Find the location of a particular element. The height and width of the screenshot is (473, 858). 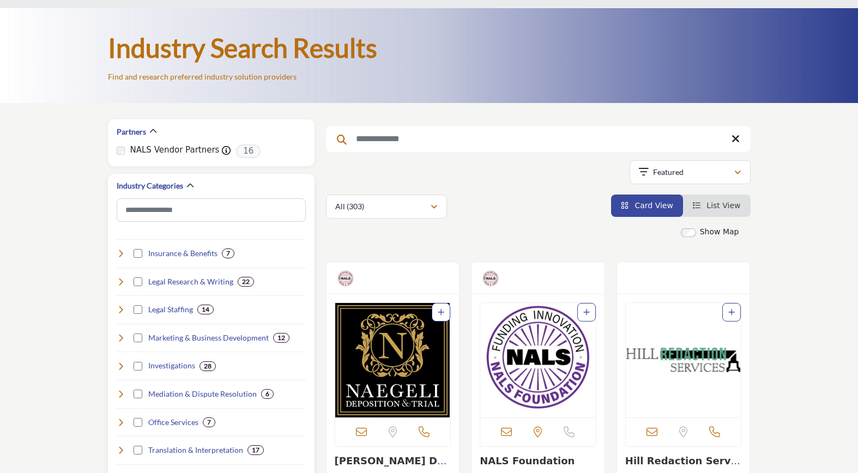

a: View List is located at coordinates (717, 206).